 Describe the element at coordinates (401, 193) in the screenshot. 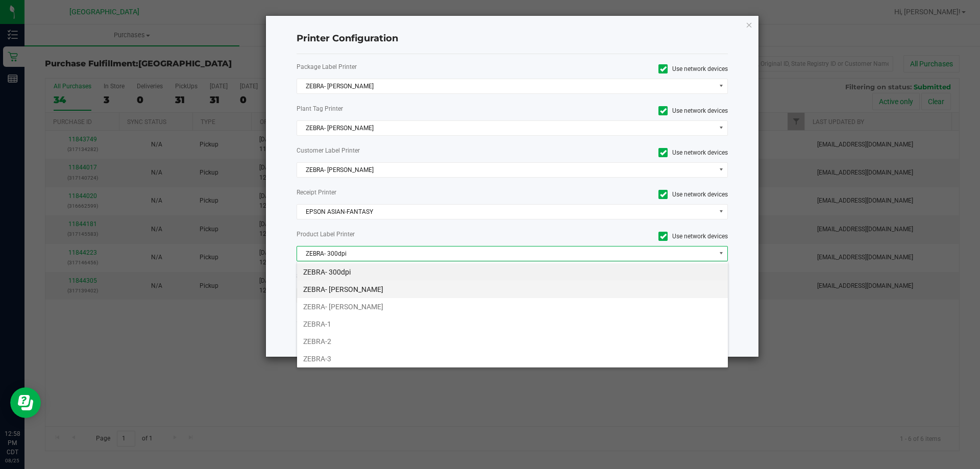

I see `label: Receipt Printer` at that location.